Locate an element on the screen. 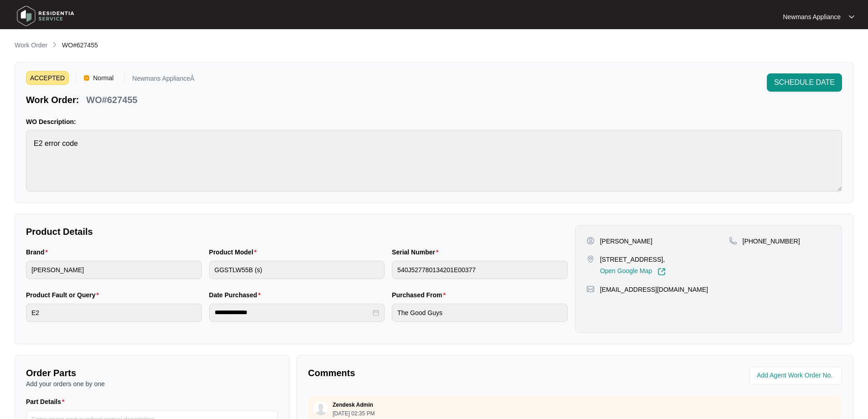 Image resolution: width=868 pixels, height=419 pixels. label: Purchased From is located at coordinates (420, 295).